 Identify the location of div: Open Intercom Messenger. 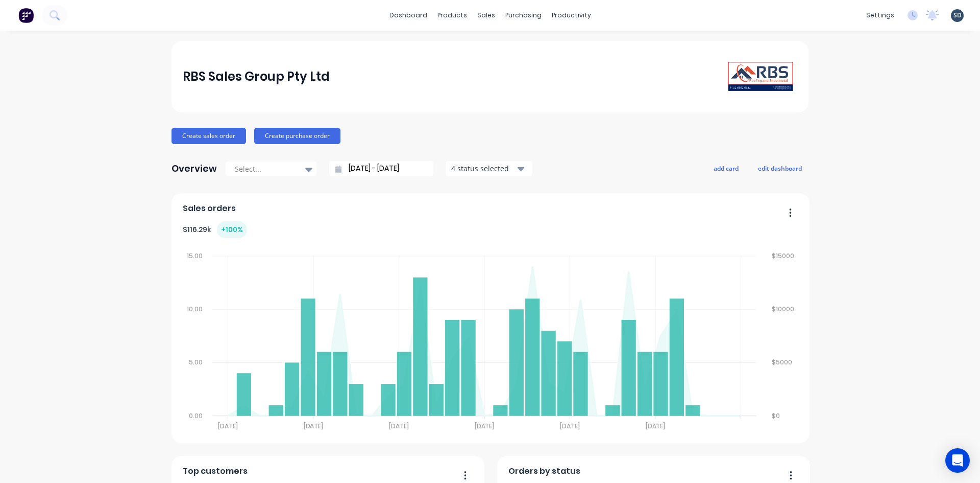
(957, 460).